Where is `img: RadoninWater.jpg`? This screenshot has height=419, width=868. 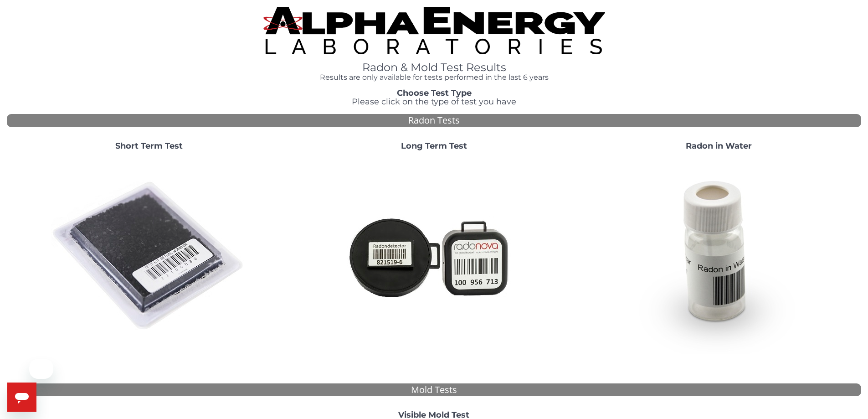
img: RadoninWater.jpg is located at coordinates (718, 256).